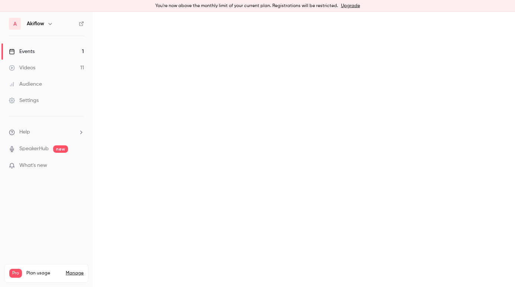 The height and width of the screenshot is (287, 515). What do you see at coordinates (35, 24) in the screenshot?
I see `h6: Akiflow` at bounding box center [35, 24].